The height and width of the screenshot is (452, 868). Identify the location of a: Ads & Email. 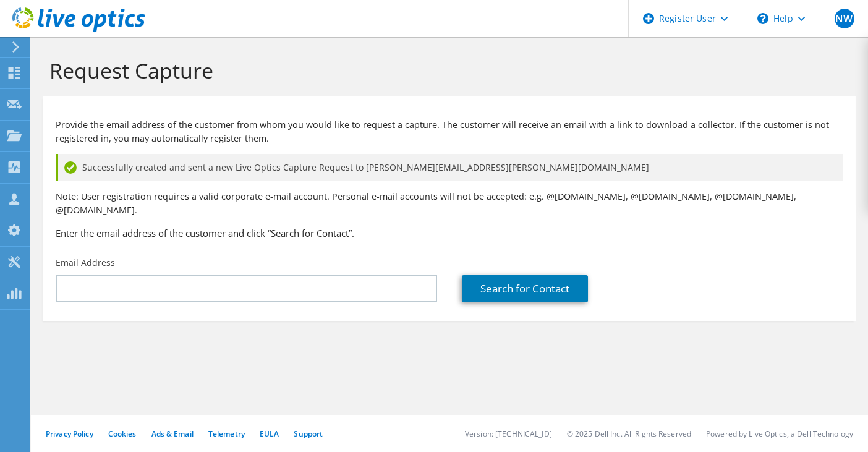
(172, 434).